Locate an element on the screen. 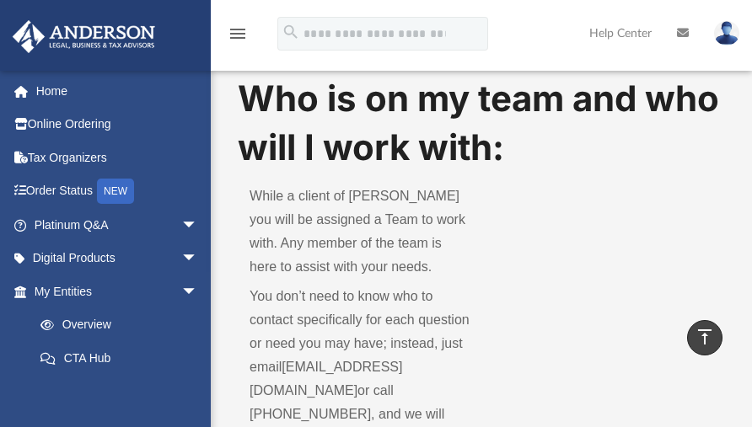 This screenshot has width=752, height=427. a: Tax Organizers is located at coordinates (117, 158).